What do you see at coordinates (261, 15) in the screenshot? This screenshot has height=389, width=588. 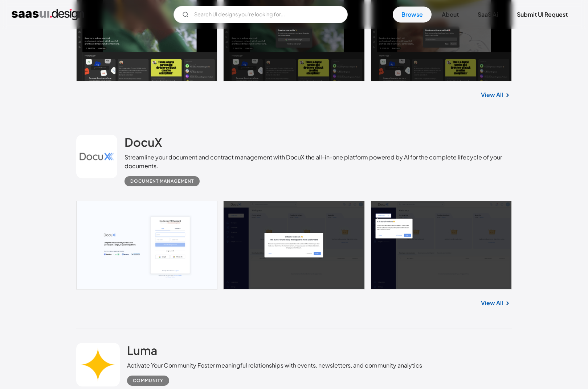 I see `form: Email Form` at bounding box center [261, 15].